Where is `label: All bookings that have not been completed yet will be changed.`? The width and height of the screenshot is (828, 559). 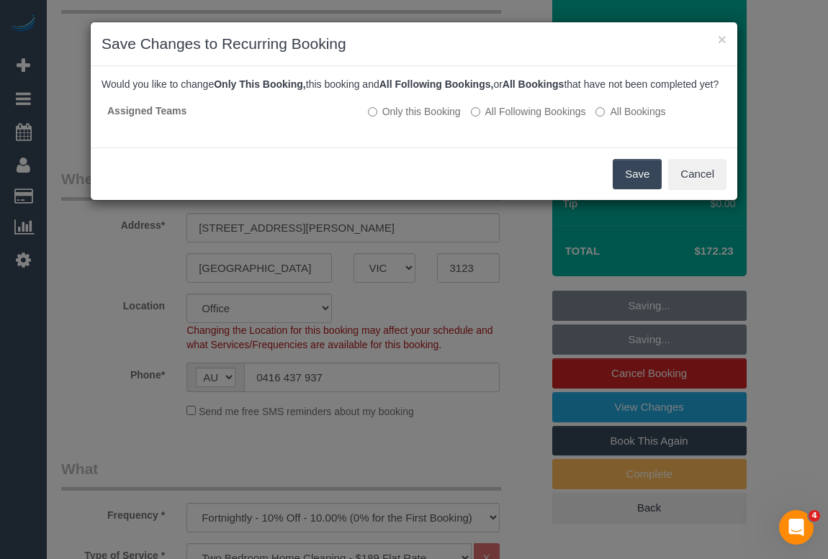
label: All bookings that have not been completed yet will be changed. is located at coordinates (630, 112).